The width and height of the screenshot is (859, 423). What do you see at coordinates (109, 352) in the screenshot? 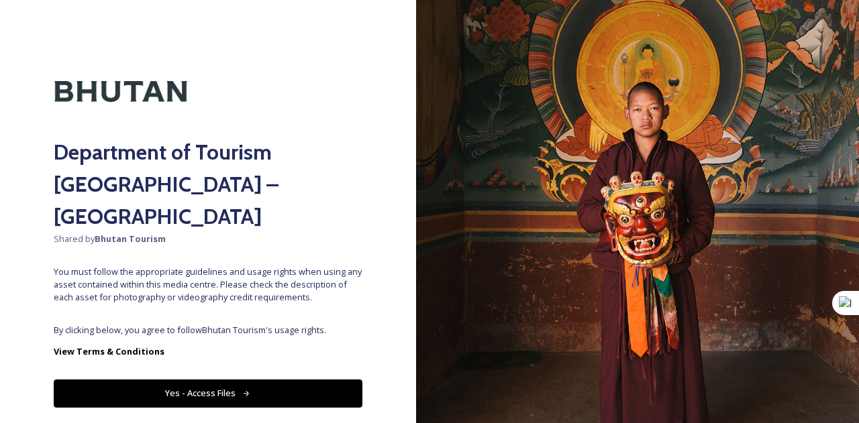
I see `strong: View Terms & Conditions` at bounding box center [109, 352].